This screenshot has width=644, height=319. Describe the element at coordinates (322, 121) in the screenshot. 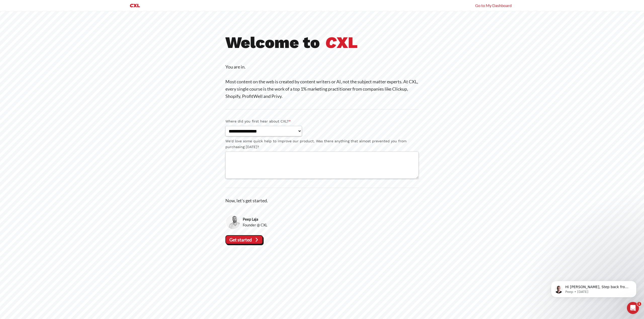

I see `label: Where did you first hear about CXL?` at that location.